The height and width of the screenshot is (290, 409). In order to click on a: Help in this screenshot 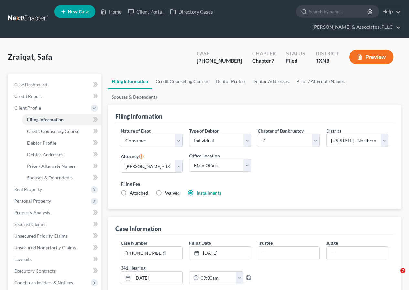, I will do `click(390, 12)`.